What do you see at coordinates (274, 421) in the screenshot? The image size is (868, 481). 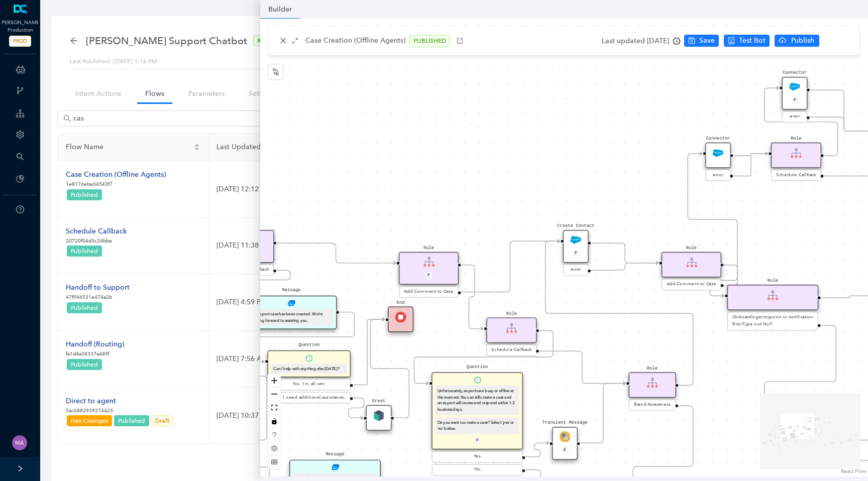 I see `button: toggle interactivity` at bounding box center [274, 421].